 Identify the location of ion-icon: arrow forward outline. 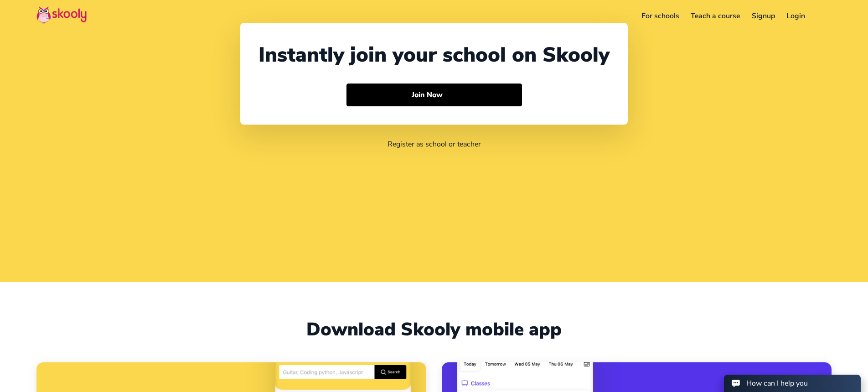
(451, 95).